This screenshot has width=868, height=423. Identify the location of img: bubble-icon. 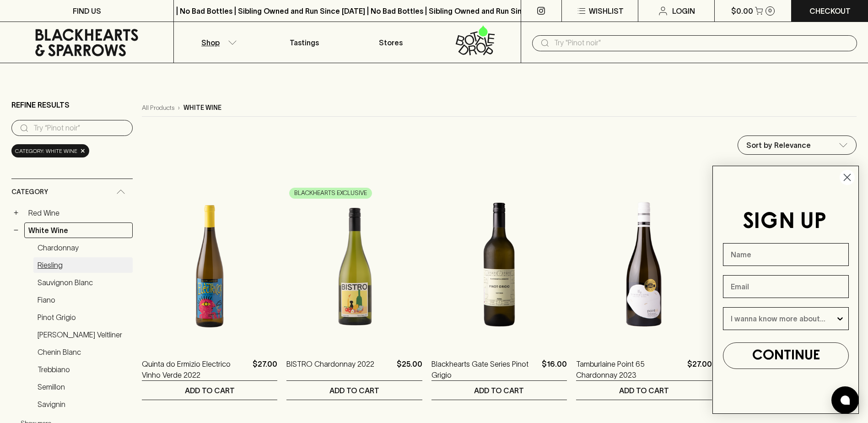
(845, 400).